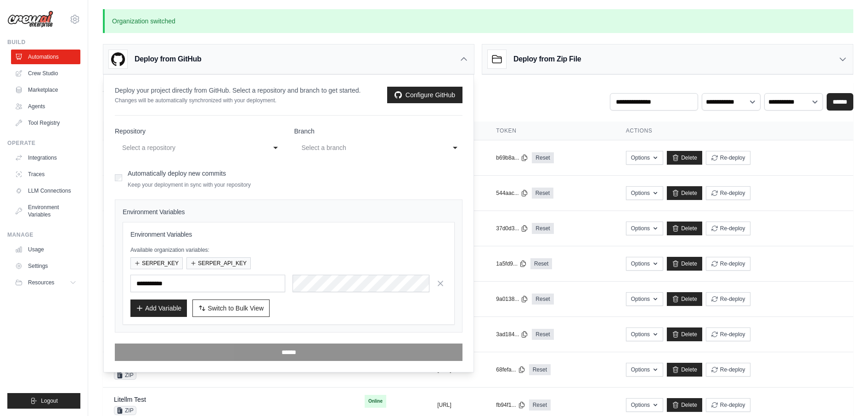  I want to click on button: fb94f1..., so click(511, 406).